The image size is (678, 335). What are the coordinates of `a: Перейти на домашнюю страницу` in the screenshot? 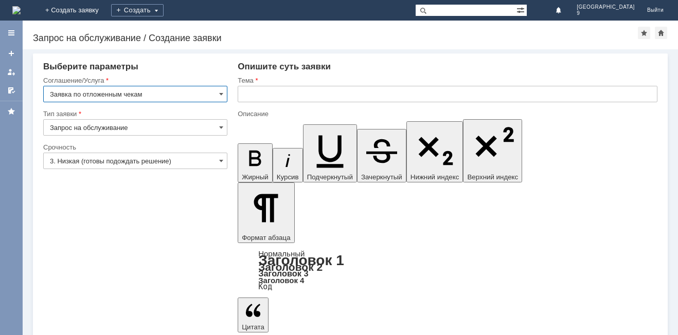 It's located at (16, 10).